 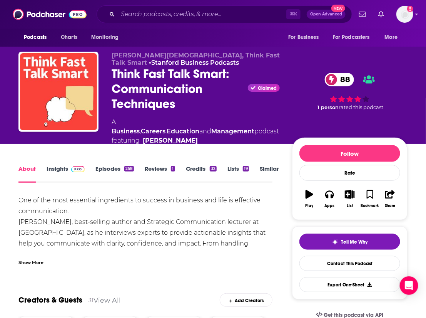 What do you see at coordinates (361, 107) in the screenshot?
I see `span: rated this podcast` at bounding box center [361, 107].